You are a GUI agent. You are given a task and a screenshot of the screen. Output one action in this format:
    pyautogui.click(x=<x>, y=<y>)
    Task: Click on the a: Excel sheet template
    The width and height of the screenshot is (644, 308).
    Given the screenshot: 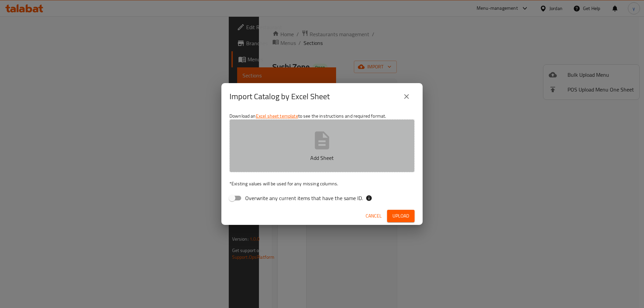 What is the action you would take?
    pyautogui.click(x=277, y=116)
    